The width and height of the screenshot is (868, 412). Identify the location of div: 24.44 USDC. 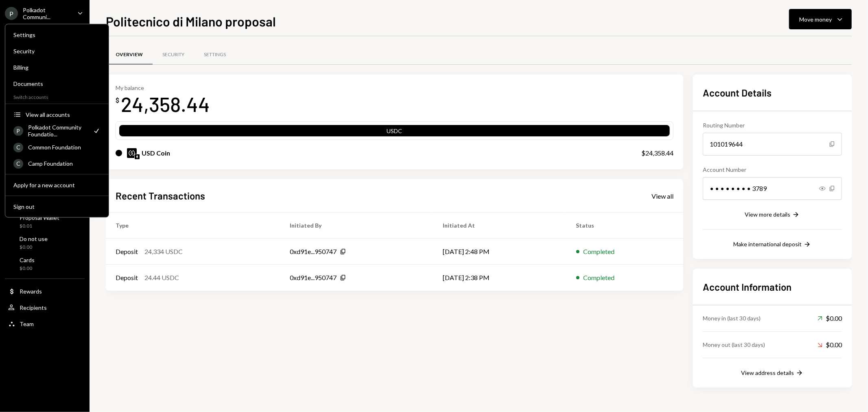
(161, 278).